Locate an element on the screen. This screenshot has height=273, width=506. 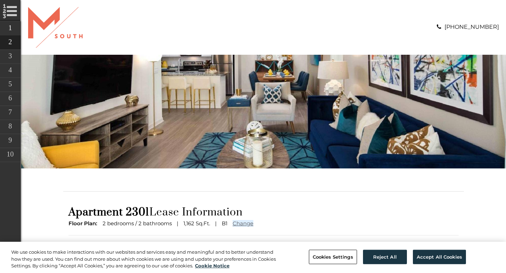
span: 2 bedrooms / 2 bathrooms is located at coordinates (137, 223).